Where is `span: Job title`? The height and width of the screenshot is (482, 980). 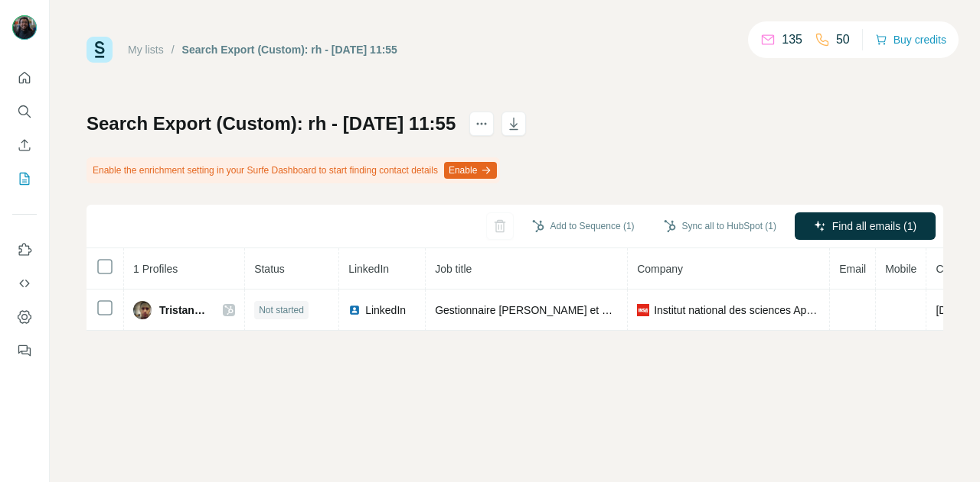 span: Job title is located at coordinates (453, 269).